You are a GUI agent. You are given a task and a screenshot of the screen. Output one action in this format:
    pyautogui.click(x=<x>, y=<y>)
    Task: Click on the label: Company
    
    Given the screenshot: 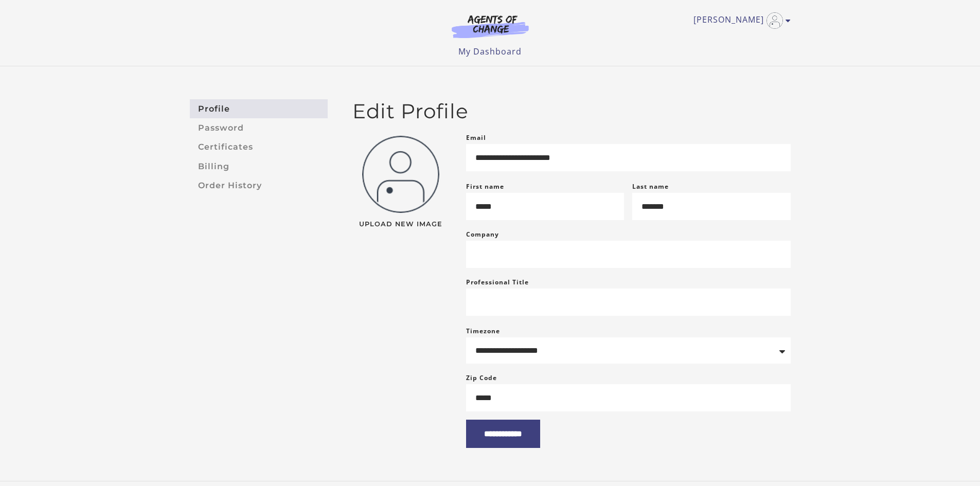 What is the action you would take?
    pyautogui.click(x=483, y=234)
    